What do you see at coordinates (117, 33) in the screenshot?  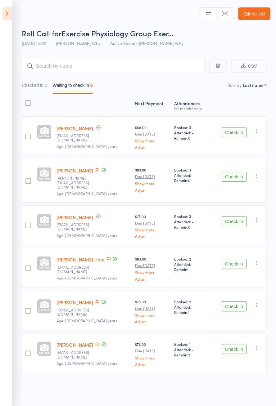 I see `span: Exercise Physiology Group Exer…` at bounding box center [117, 33].